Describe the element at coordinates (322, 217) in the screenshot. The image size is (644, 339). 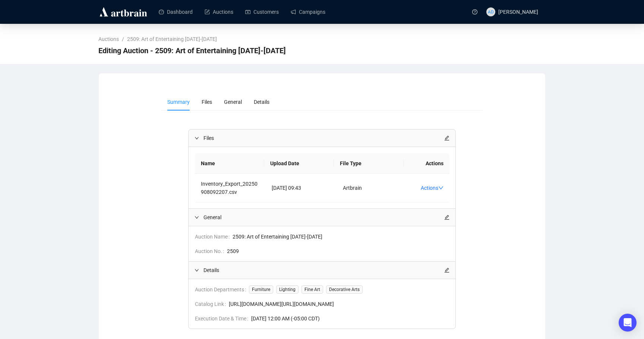
I see `div: Generaledit` at that location.